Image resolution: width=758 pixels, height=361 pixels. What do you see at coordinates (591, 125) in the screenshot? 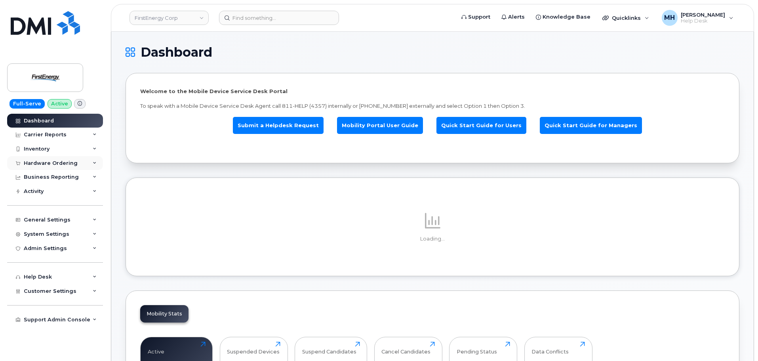
I see `a: Quick Start Guide for Managers` at bounding box center [591, 125].